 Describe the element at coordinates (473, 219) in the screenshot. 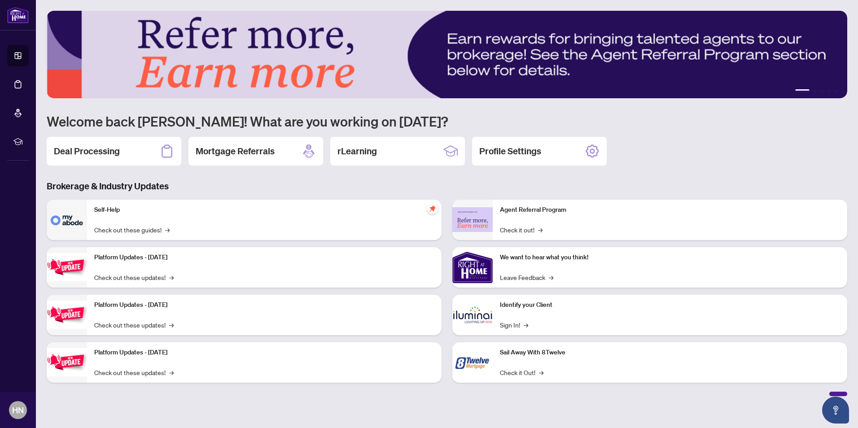

I see `img: Agent Referral Program` at that location.